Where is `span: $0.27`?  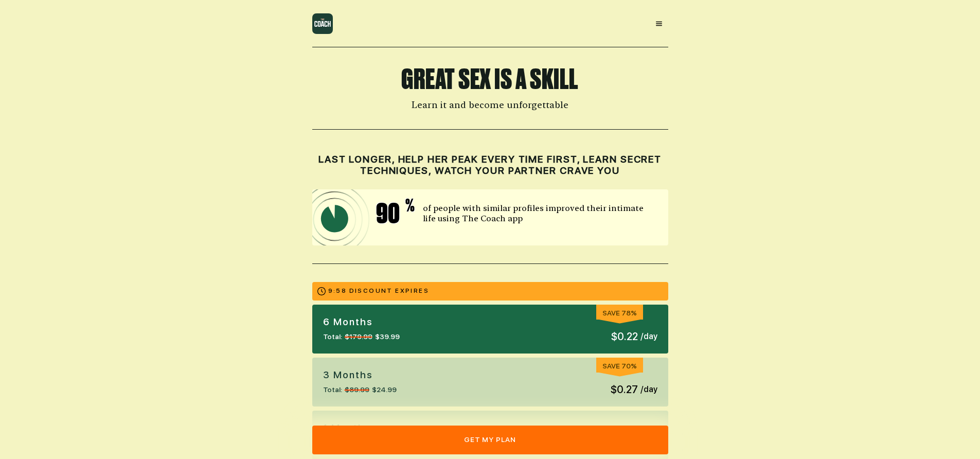
span: $0.27 is located at coordinates (624, 389).